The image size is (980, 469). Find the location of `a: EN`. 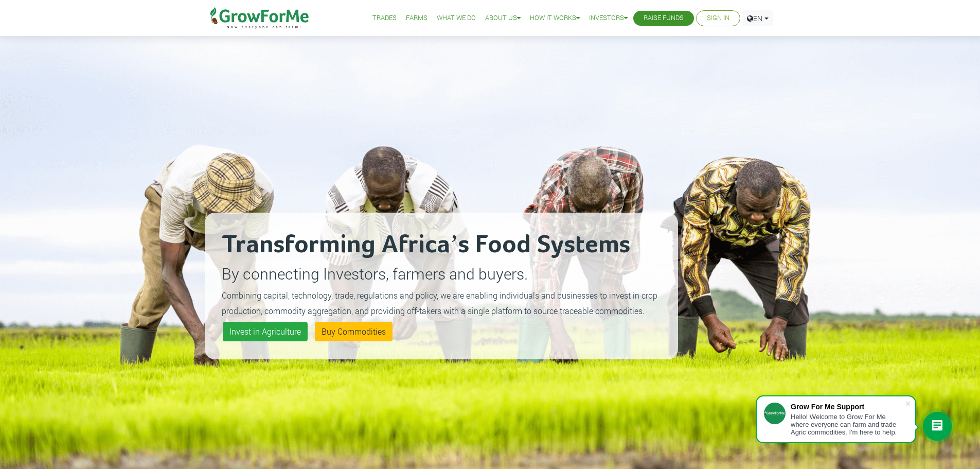

a: EN is located at coordinates (757, 18).